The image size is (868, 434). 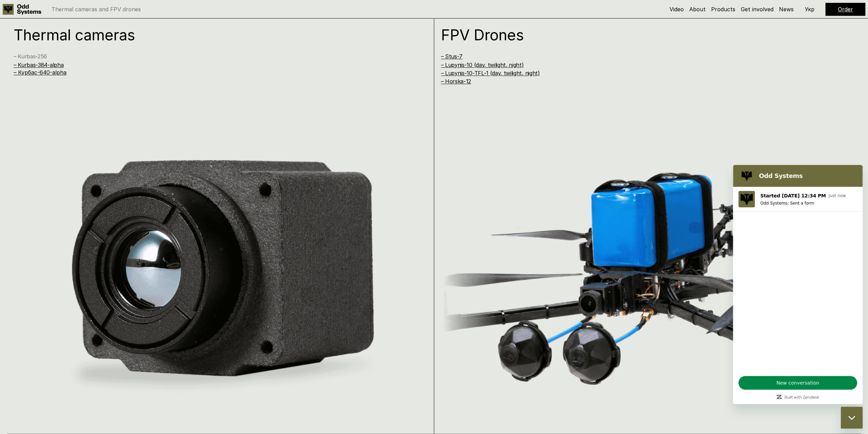 What do you see at coordinates (40, 73) in the screenshot?
I see `a: – Курбас-640-alpha` at bounding box center [40, 73].